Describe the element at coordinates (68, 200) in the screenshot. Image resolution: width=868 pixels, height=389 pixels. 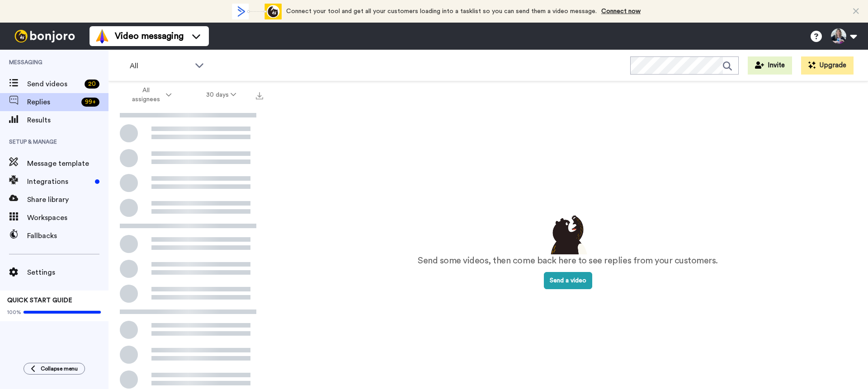
I see `span: Share library` at that location.